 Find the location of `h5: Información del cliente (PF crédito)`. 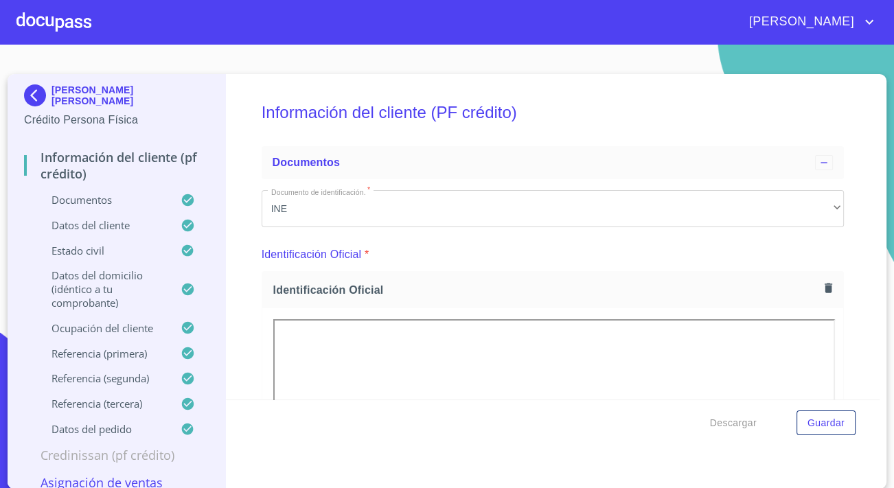

h5: Información del cliente (PF crédito) is located at coordinates (553, 113).